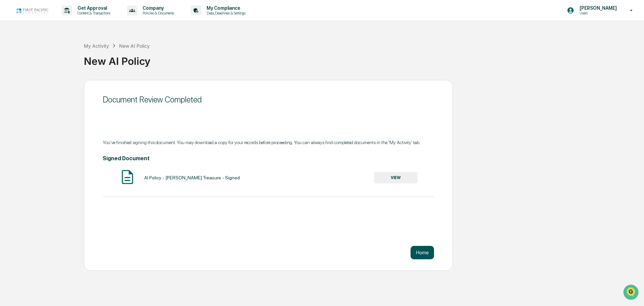  What do you see at coordinates (64, 20) in the screenshot?
I see `p: How can we help?` at bounding box center [64, 20].